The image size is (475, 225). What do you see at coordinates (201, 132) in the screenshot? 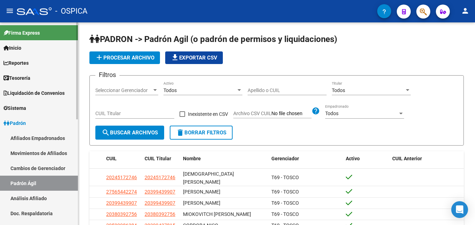
I see `span: Borrar Filtros` at bounding box center [201, 132].